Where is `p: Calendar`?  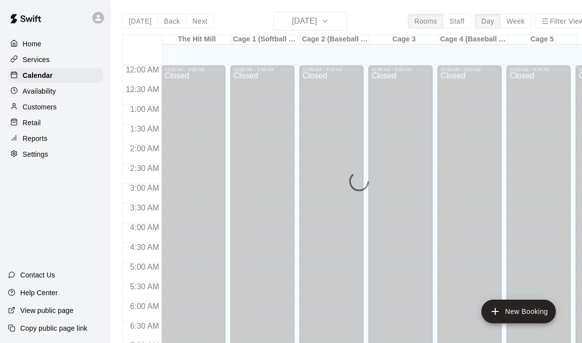 p: Calendar is located at coordinates (37, 75).